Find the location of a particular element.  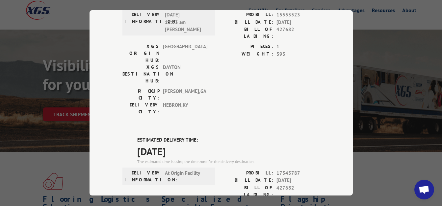

span: HEBRON , KY is located at coordinates (185, 109).